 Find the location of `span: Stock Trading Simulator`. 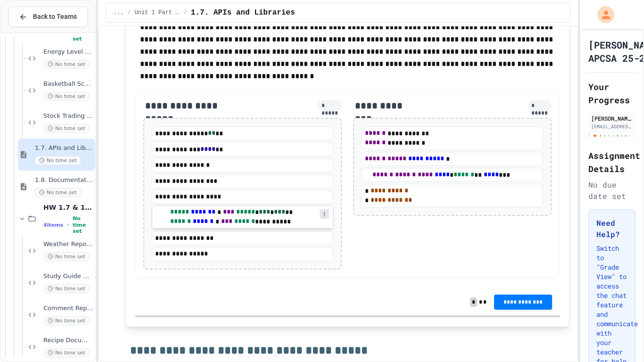

span: Stock Trading Simulator is located at coordinates (68, 116).